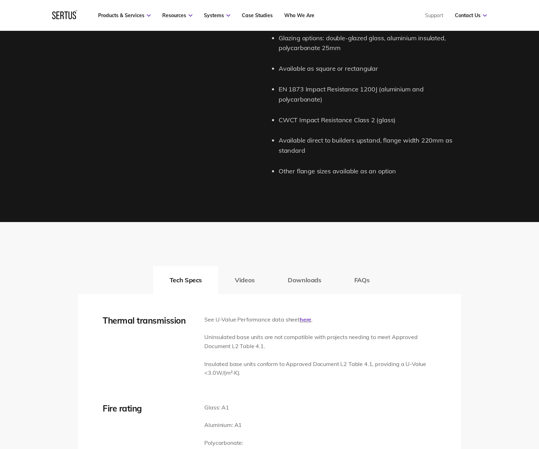 The height and width of the screenshot is (449, 539). I want to click on div: Fire rating, so click(148, 409).